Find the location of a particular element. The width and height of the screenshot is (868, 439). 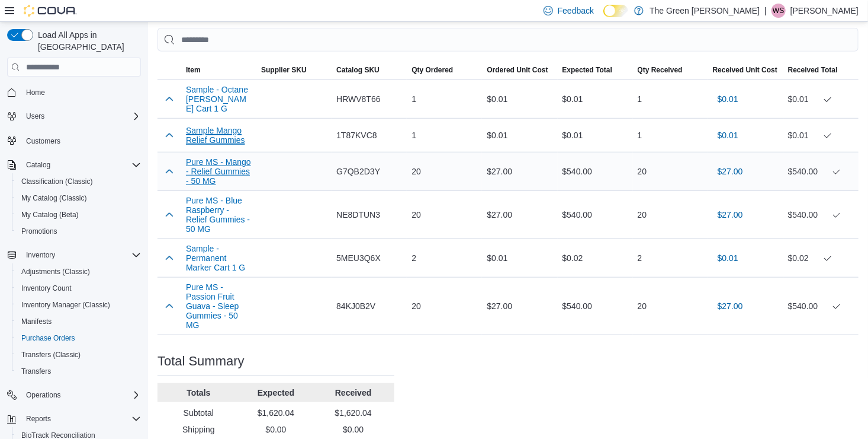

h3: Total Summary is located at coordinates (201, 361).